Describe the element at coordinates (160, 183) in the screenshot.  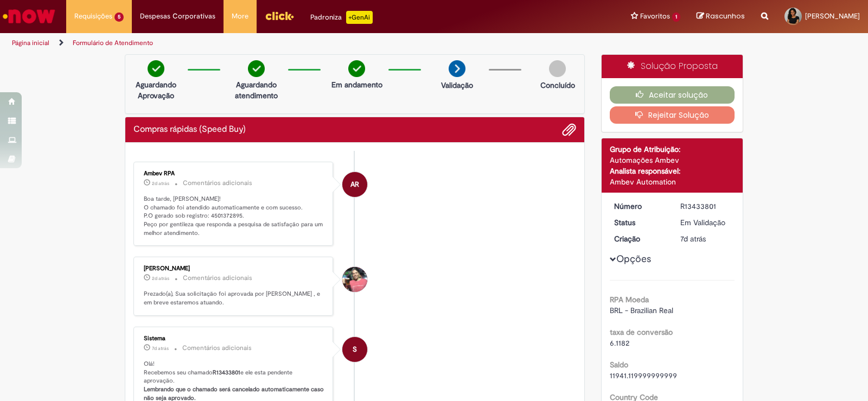
I see `time: 25/08/2025 17:22:58` at that location.